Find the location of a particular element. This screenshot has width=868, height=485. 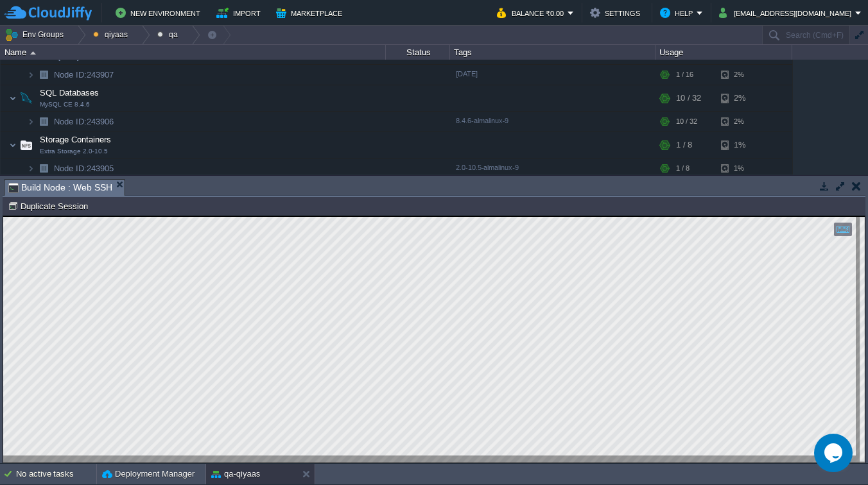

span: 243906 is located at coordinates (84, 122).